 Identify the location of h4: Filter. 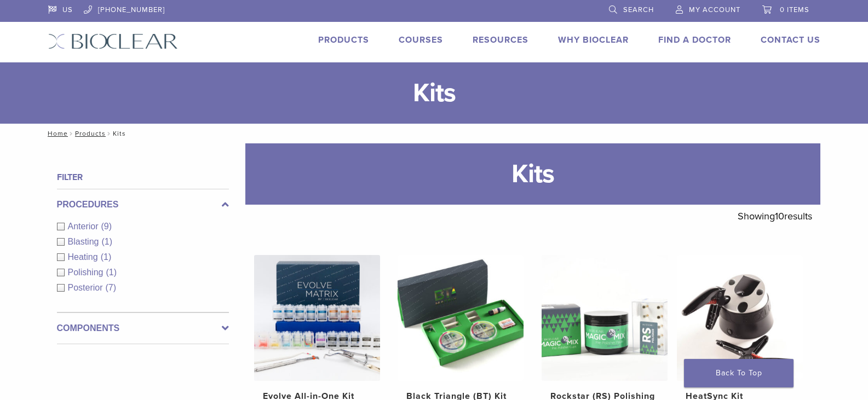
(143, 177).